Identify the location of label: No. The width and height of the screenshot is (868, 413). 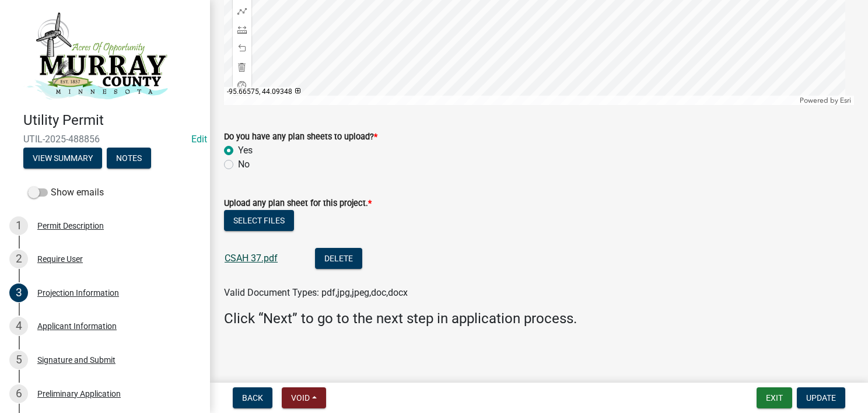
(243, 165).